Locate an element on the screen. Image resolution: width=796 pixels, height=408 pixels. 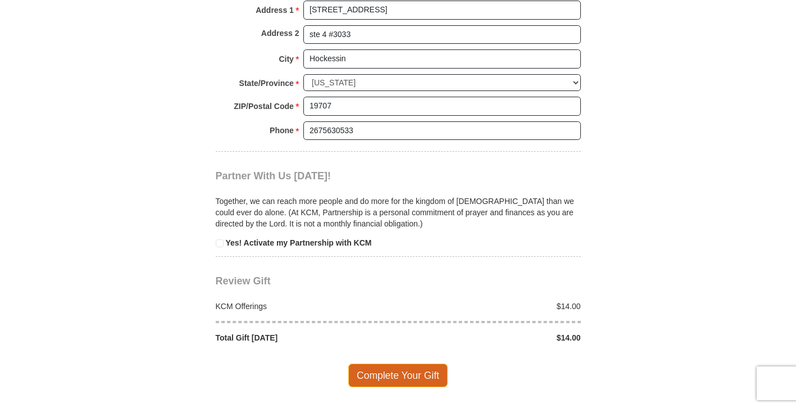
strong: City is located at coordinates (286, 59).